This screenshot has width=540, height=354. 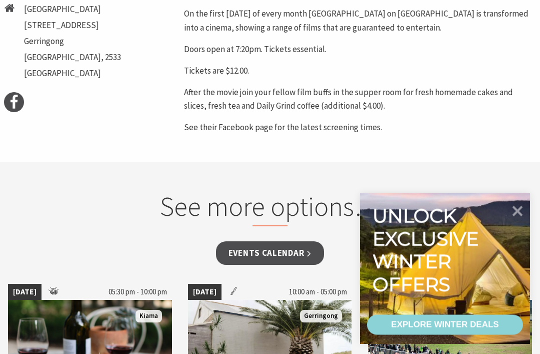 What do you see at coordinates (321, 316) in the screenshot?
I see `span: Gerringong` at bounding box center [321, 316].